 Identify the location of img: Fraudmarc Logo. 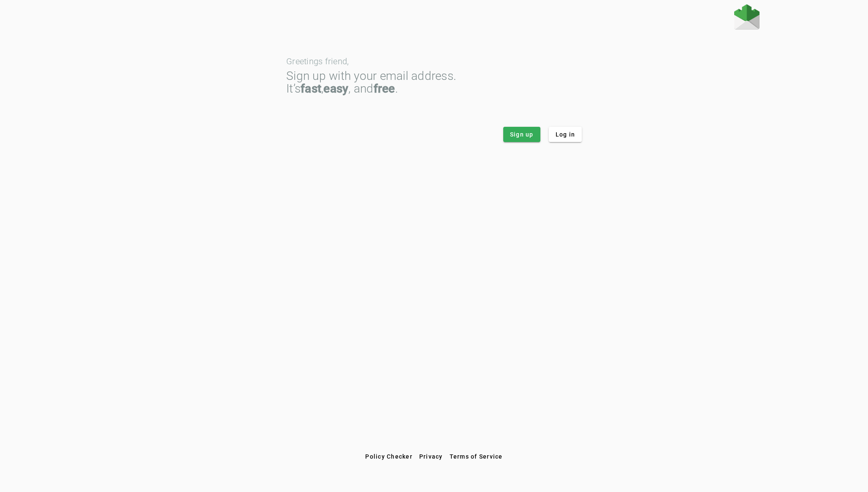
(747, 17).